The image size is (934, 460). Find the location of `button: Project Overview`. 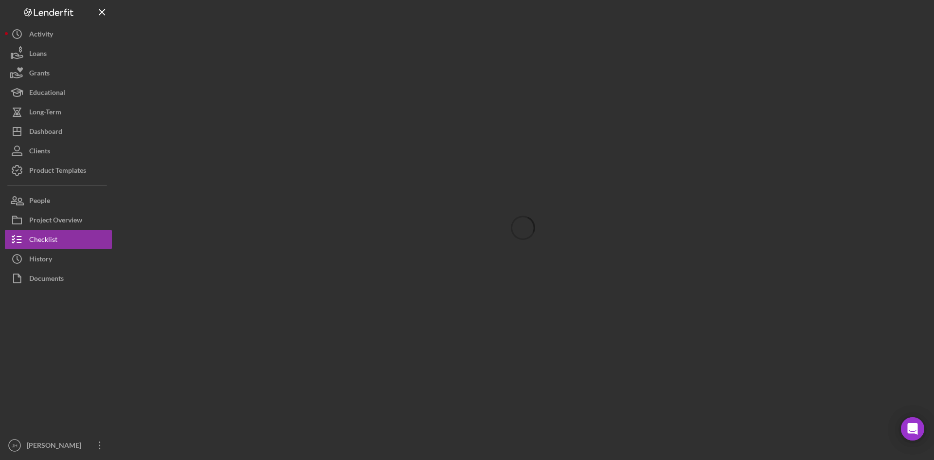

button: Project Overview is located at coordinates (58, 220).